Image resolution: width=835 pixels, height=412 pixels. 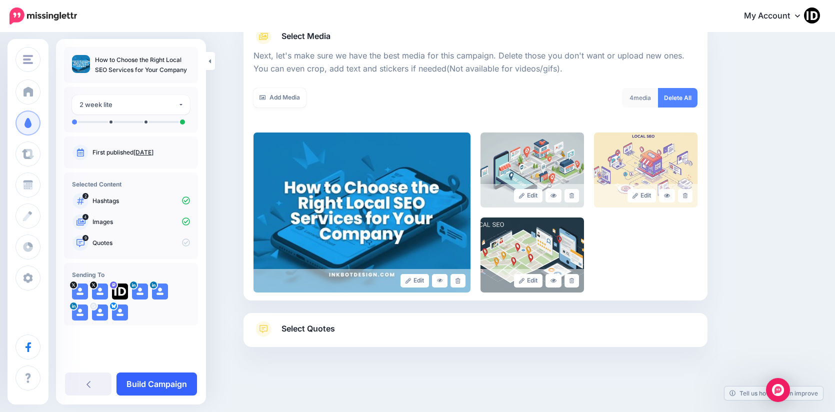 I want to click on div: media, so click(x=640, y=97).